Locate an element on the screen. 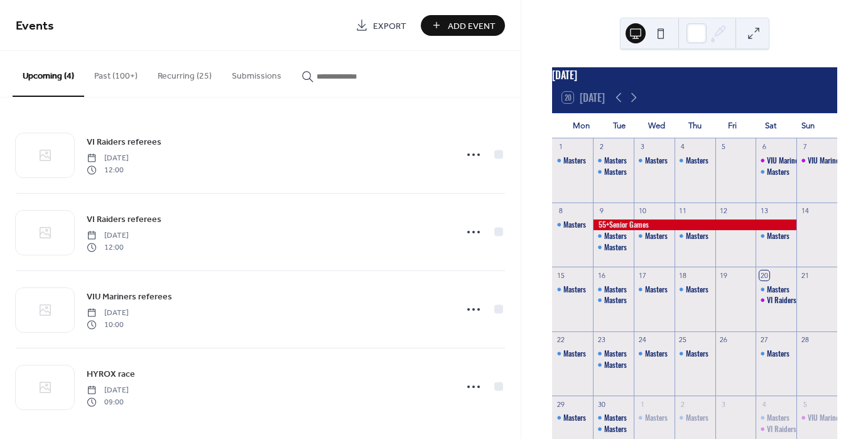 The image size is (868, 439). div: 25 is located at coordinates (682, 339).